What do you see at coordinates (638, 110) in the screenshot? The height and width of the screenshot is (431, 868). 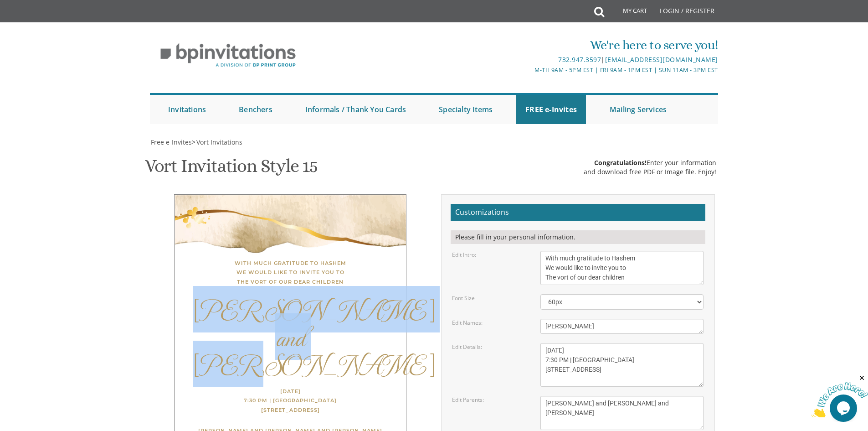 I see `a: Mailing Services` at bounding box center [638, 110].